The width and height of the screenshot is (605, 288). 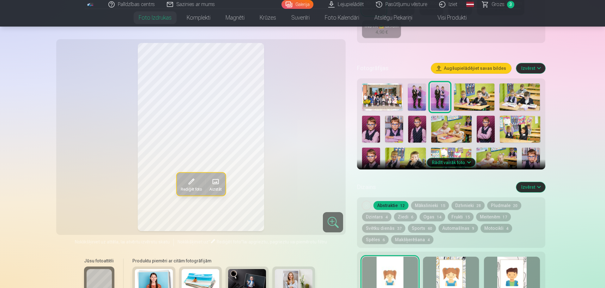 What do you see at coordinates (268, 18) in the screenshot?
I see `a: Krūzes` at bounding box center [268, 18].